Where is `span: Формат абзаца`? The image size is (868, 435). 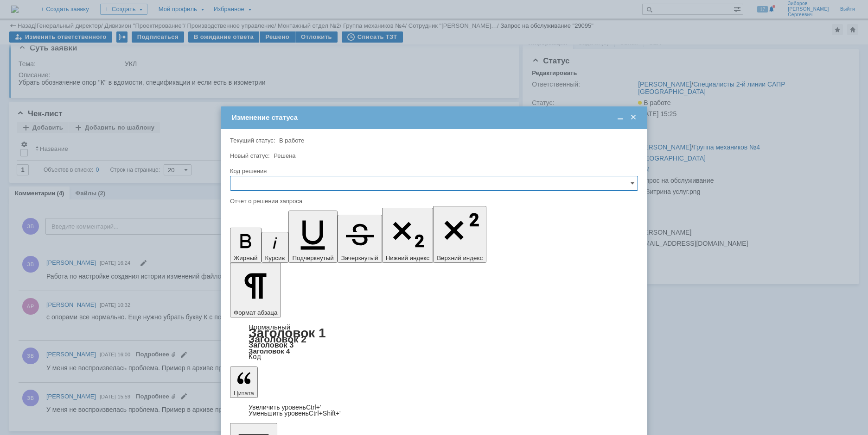
span: Формат абзаца is located at coordinates (256, 312).